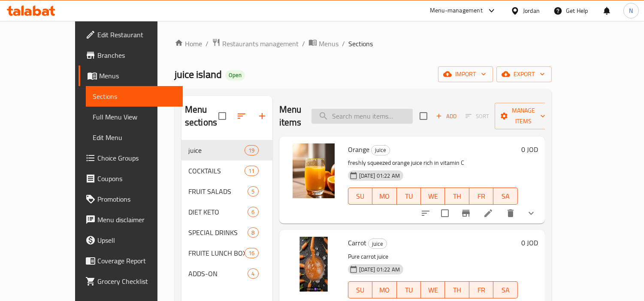 Image resolution: width=644 pixels, height=301 pixels. What do you see at coordinates (511, 213) in the screenshot?
I see `button: delete` at bounding box center [511, 213].